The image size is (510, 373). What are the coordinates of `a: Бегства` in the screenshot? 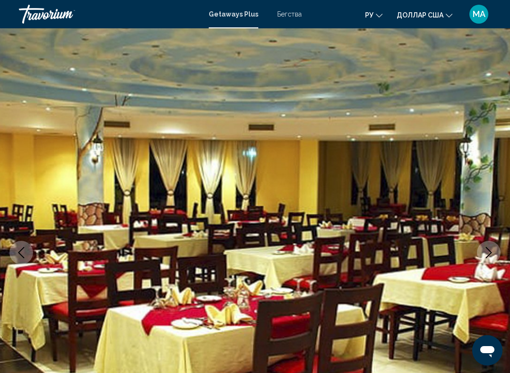 It's located at (290, 14).